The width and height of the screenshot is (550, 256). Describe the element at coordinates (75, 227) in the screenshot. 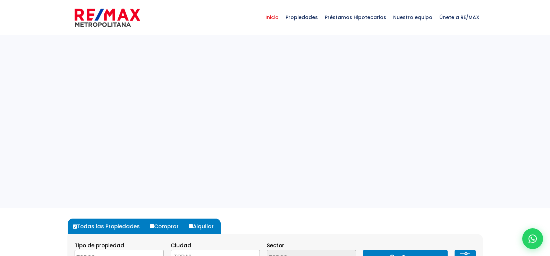

I see `input: Todas las Propiedades` at that location.